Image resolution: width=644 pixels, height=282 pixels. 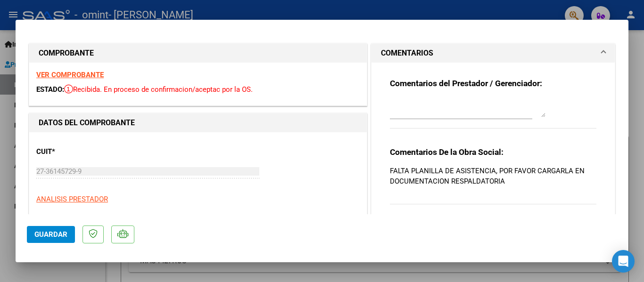 I want to click on h1: COMENTARIOS, so click(x=407, y=53).